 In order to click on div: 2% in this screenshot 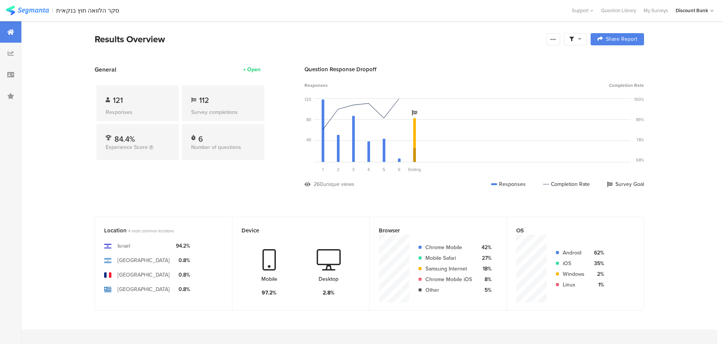, I will do `click(597, 274)`.